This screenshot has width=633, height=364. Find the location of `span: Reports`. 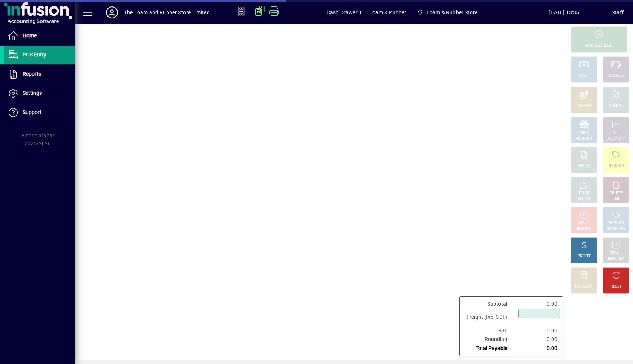

span: Reports is located at coordinates (32, 74).